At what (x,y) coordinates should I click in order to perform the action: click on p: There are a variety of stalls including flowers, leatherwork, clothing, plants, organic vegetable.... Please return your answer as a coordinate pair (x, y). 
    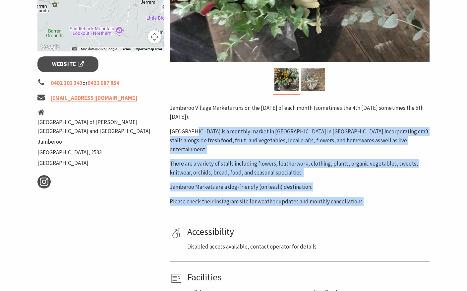
    Looking at the image, I should click on (299, 168).